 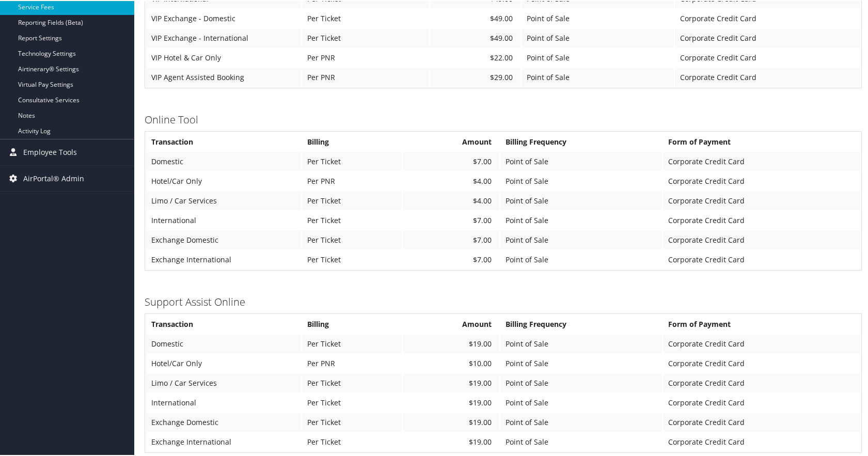 I want to click on td: $10.00, so click(x=451, y=362).